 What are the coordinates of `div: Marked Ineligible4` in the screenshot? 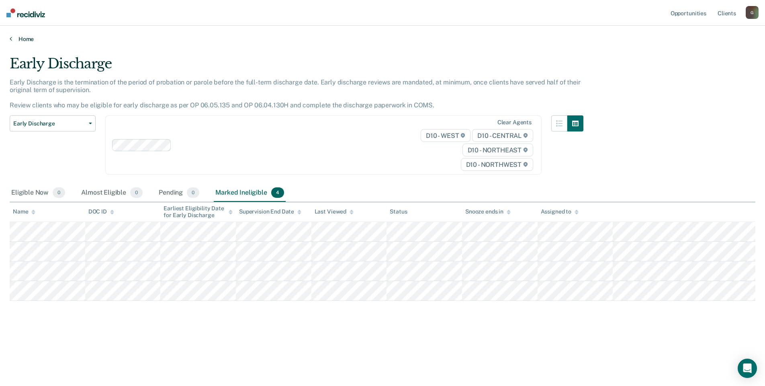 It's located at (249, 193).